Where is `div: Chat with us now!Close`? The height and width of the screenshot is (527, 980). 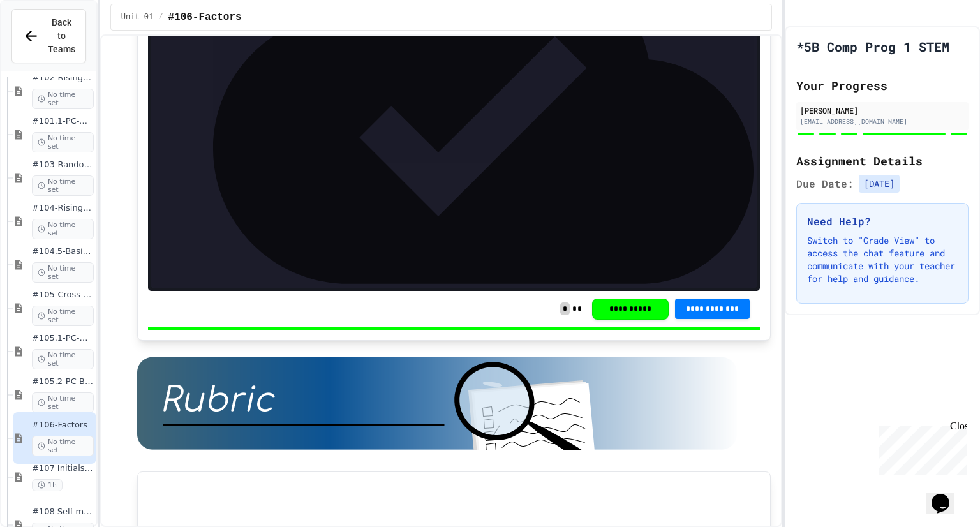
div: Chat with us now!Close is located at coordinates (46, 43).